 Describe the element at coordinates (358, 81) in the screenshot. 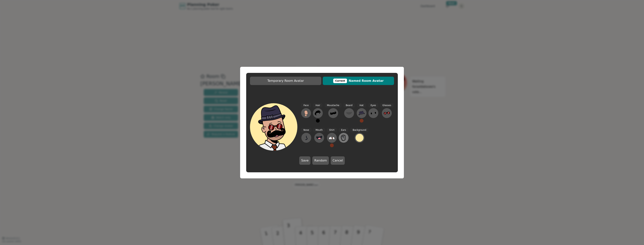

I see `span: Named Room Avatar` at that location.